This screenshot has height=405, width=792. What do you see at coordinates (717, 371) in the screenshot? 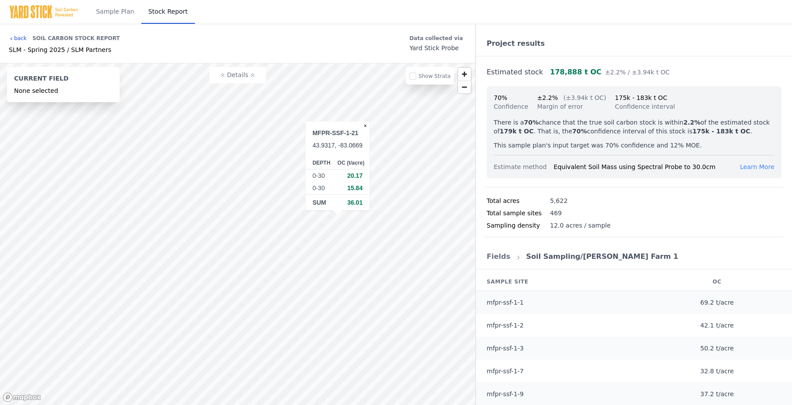
I see `td: 32.8 t/acre` at bounding box center [717, 371].